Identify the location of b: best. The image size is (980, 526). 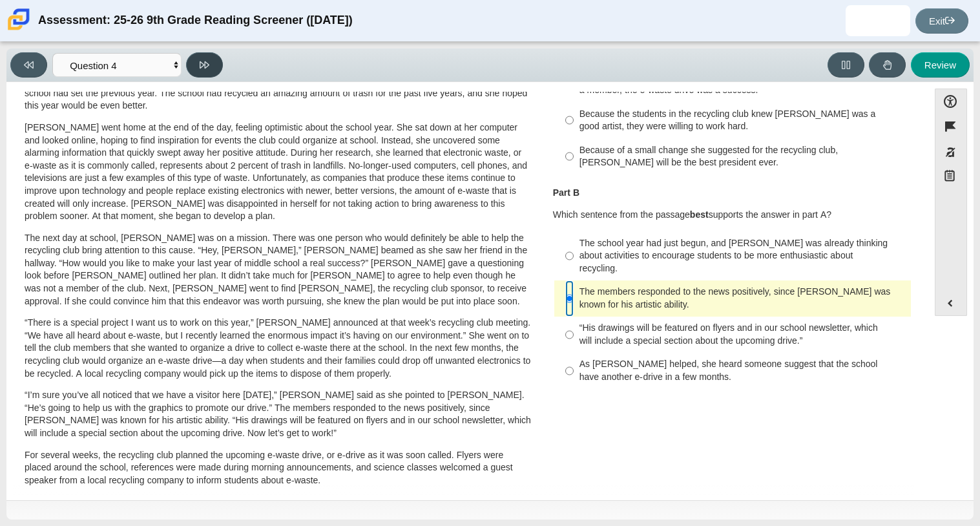
(699, 214).